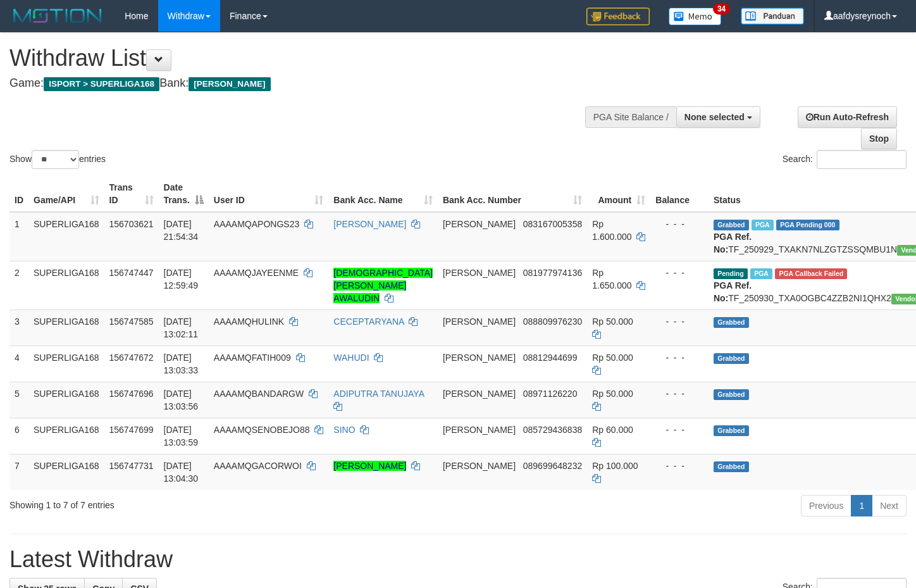  Describe the element at coordinates (878, 139) in the screenshot. I see `a: Stop` at that location.